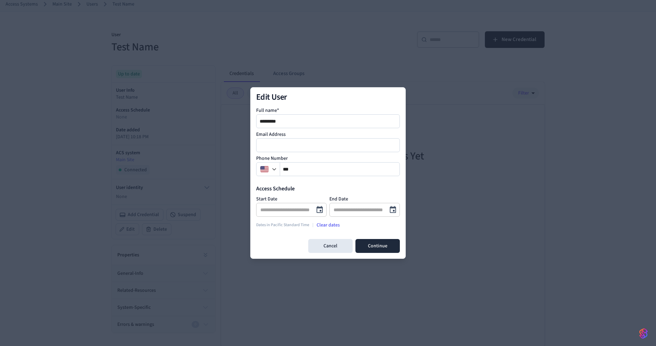  I want to click on button: Cancel, so click(330, 246).